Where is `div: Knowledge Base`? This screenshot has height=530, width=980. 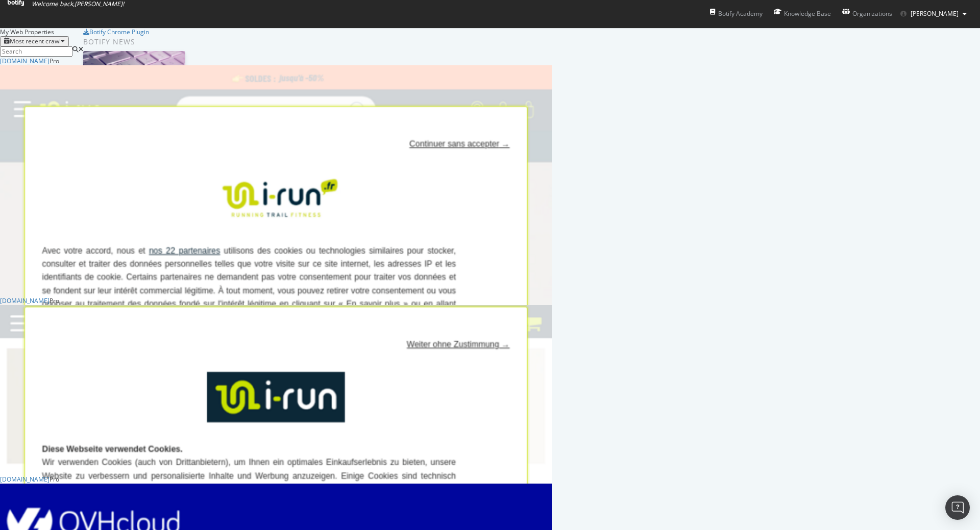 div: Knowledge Base is located at coordinates (802, 13).